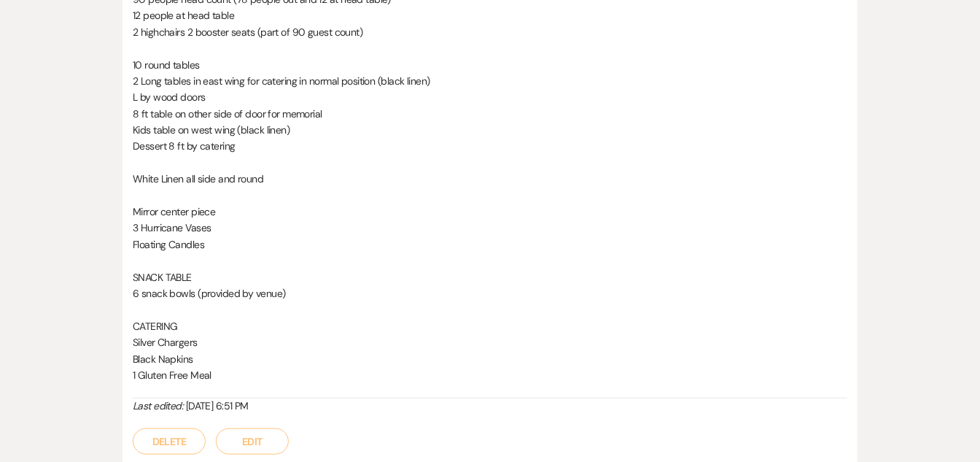 The width and height of the screenshot is (980, 462). I want to click on button: Edit, so click(252, 441).